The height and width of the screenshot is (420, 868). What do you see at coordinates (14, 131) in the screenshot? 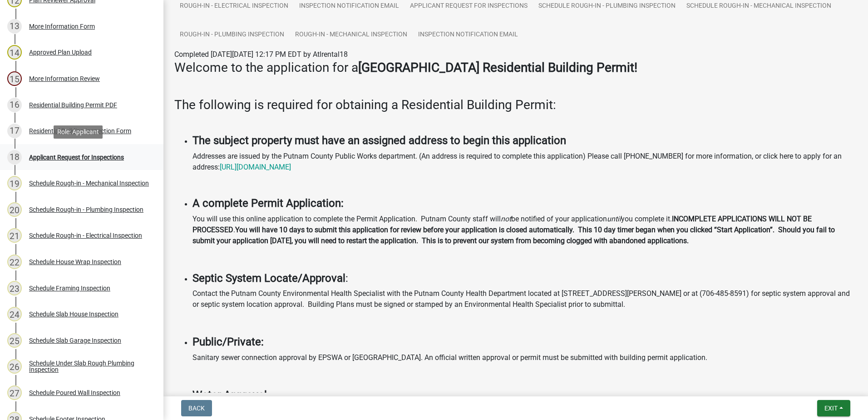
I see `div: 17` at bounding box center [14, 131].